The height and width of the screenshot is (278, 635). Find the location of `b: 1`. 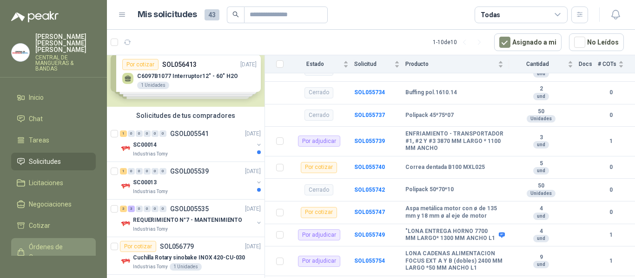

b: 1 is located at coordinates (611, 261).